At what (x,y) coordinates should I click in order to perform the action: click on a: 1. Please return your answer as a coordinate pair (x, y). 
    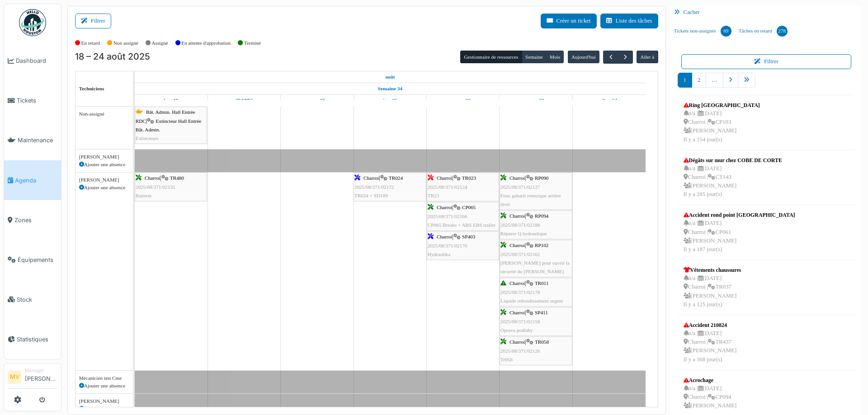
    Looking at the image, I should click on (685, 80).